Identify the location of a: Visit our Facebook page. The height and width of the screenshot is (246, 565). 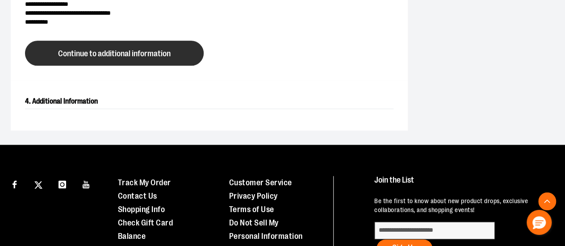
(14, 184).